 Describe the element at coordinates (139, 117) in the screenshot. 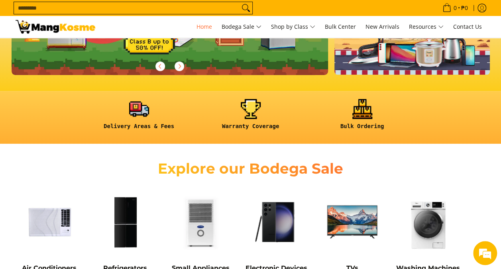

I see `a: <h6><strong>Delivery Areas & Fees</strong></h6>` at that location.